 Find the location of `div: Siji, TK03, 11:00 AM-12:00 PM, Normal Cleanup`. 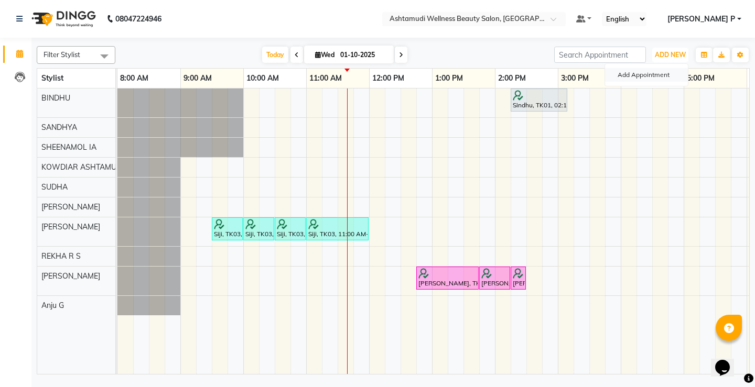

div: Siji, TK03, 11:00 AM-12:00 PM, Normal Cleanup is located at coordinates (337, 229).